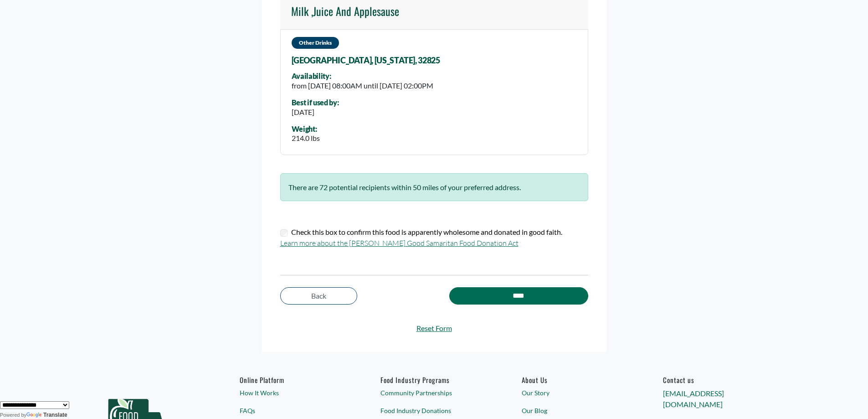 The image size is (868, 419). What do you see at coordinates (315, 103) in the screenshot?
I see `div: Best if used by:` at bounding box center [315, 103].